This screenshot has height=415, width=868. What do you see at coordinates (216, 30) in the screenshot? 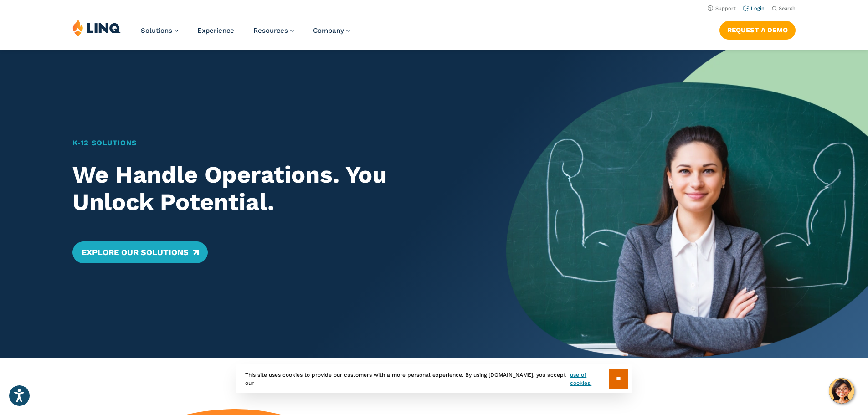
I see `a: Experience` at bounding box center [216, 30].